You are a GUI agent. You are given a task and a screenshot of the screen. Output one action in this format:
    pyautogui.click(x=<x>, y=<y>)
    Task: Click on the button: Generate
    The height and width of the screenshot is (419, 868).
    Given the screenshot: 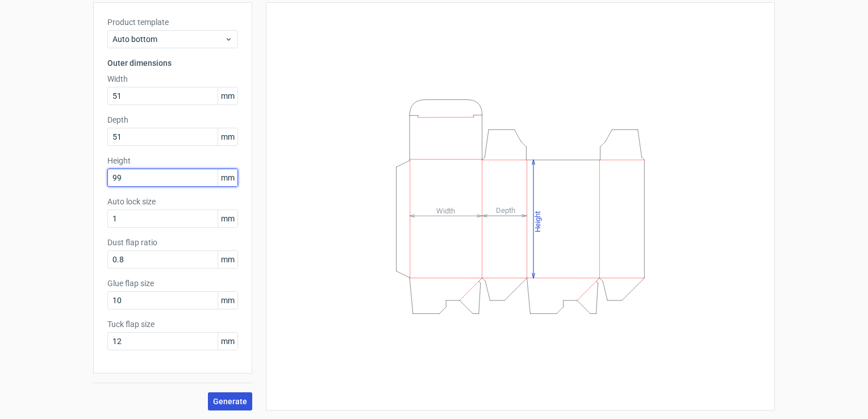 What is the action you would take?
    pyautogui.click(x=230, y=402)
    